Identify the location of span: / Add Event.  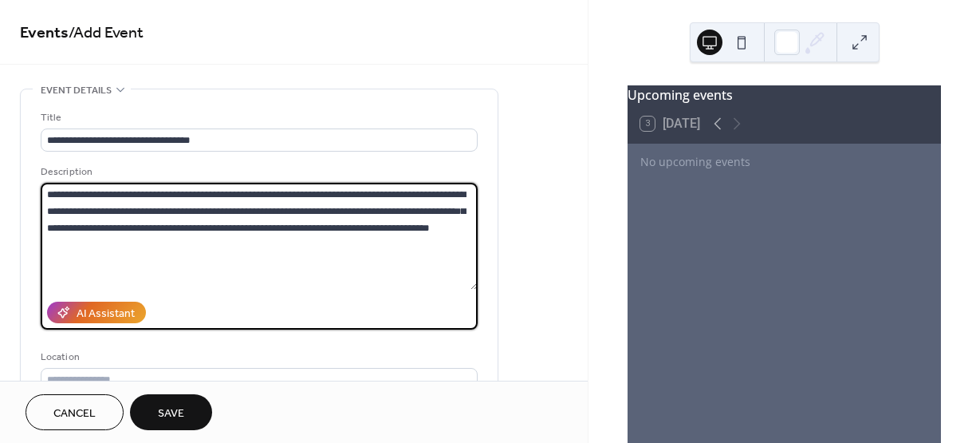
(106, 32).